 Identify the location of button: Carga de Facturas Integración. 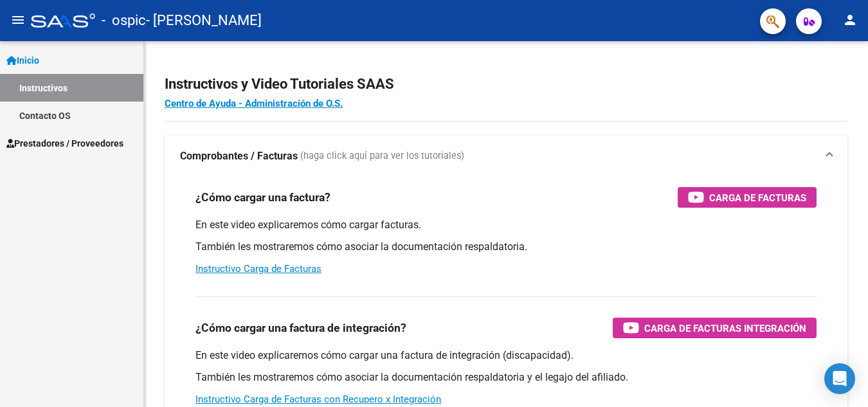
(715, 328).